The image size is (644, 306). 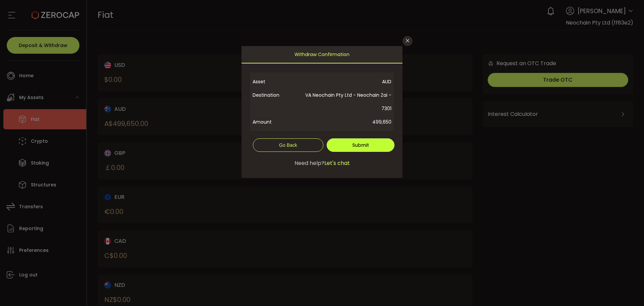 What do you see at coordinates (360, 145) in the screenshot?
I see `span: Submit` at bounding box center [360, 145].